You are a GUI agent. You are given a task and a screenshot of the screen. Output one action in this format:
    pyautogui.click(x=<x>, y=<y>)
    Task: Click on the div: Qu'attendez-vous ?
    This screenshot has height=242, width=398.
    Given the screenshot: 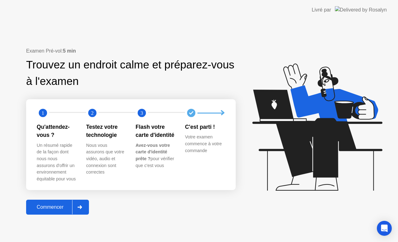 What is the action you would take?
    pyautogui.click(x=56, y=131)
    